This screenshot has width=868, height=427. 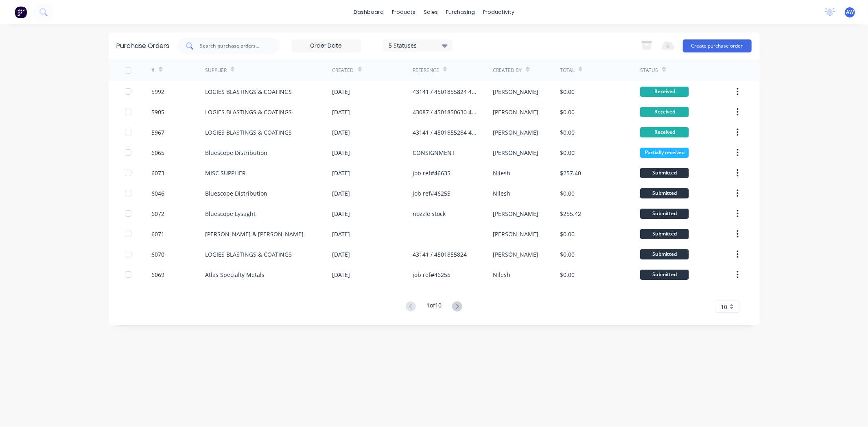 I want to click on div: 5 Statuses, so click(x=417, y=45).